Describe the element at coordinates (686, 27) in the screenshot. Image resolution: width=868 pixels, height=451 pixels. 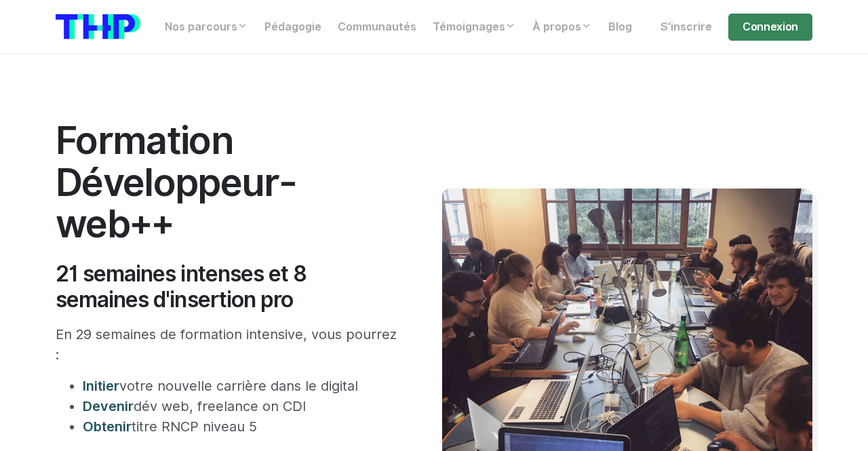
I see `a: S'inscrire` at that location.